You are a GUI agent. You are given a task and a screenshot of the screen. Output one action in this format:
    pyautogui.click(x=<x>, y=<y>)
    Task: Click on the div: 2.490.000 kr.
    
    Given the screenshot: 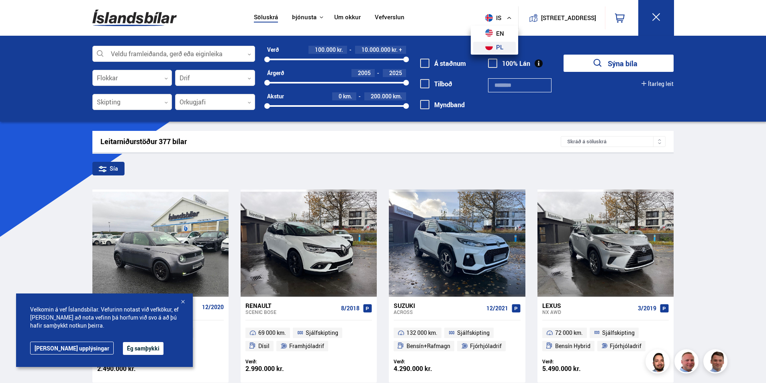 What is the action you would take?
    pyautogui.click(x=129, y=369)
    